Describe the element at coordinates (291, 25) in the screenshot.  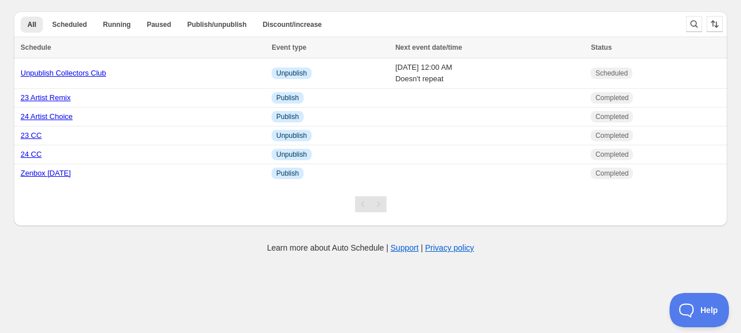
I see `span: Discount/increase` at that location.